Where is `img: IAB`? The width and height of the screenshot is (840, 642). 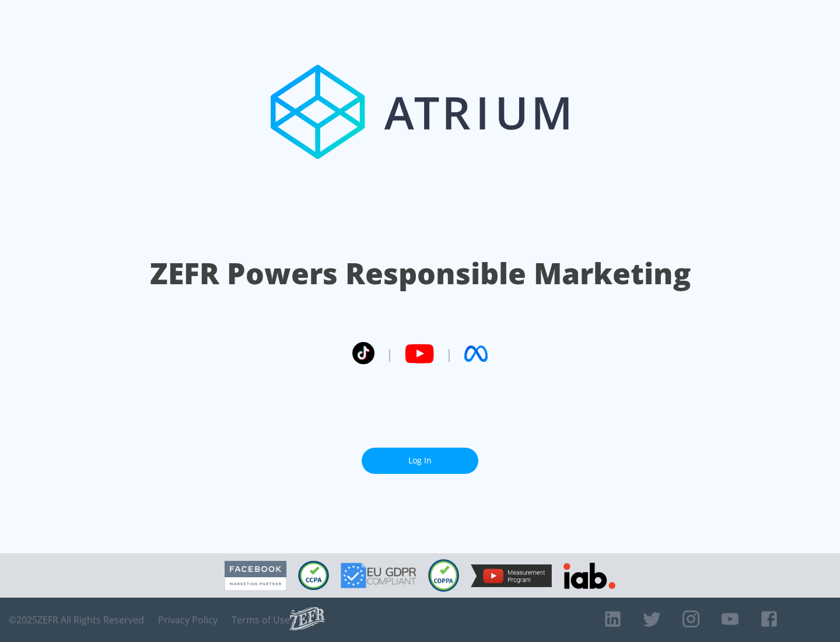
img: IAB is located at coordinates (589, 575).